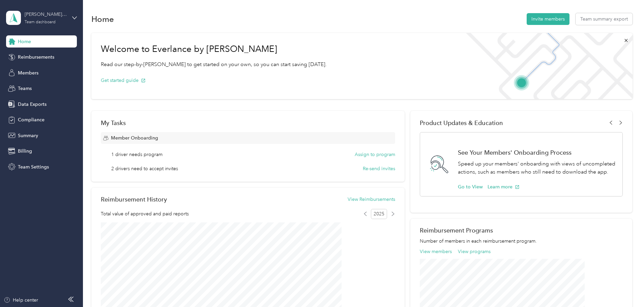 This screenshot has height=307, width=644. What do you see at coordinates (375, 154) in the screenshot?
I see `button: Assign to program` at bounding box center [375, 154].